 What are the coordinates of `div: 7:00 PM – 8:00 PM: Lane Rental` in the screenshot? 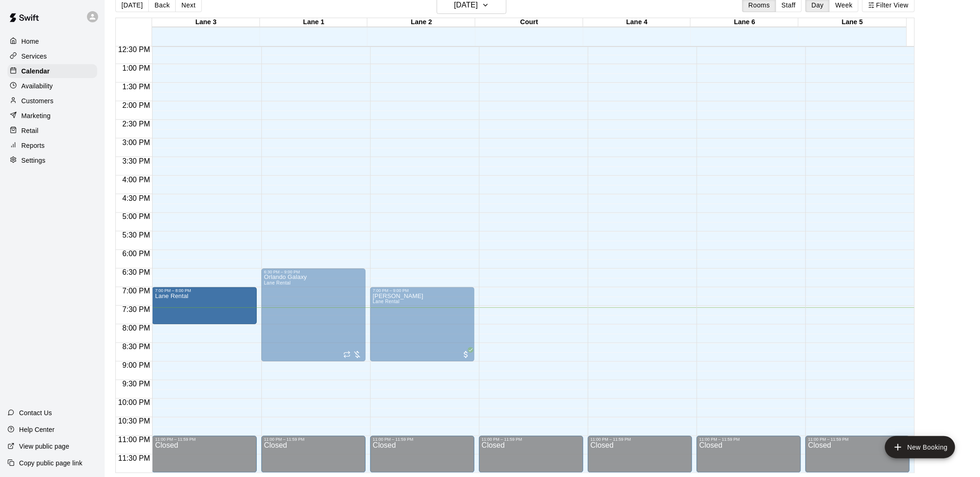 It's located at (204, 306).